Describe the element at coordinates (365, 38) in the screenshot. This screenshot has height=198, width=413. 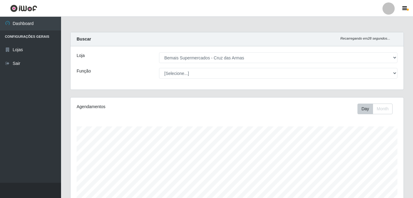
I see `i: Recarregando em 28 segundos...` at that location.